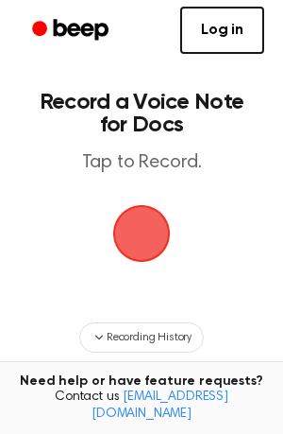  I want to click on a: Log in, so click(222, 30).